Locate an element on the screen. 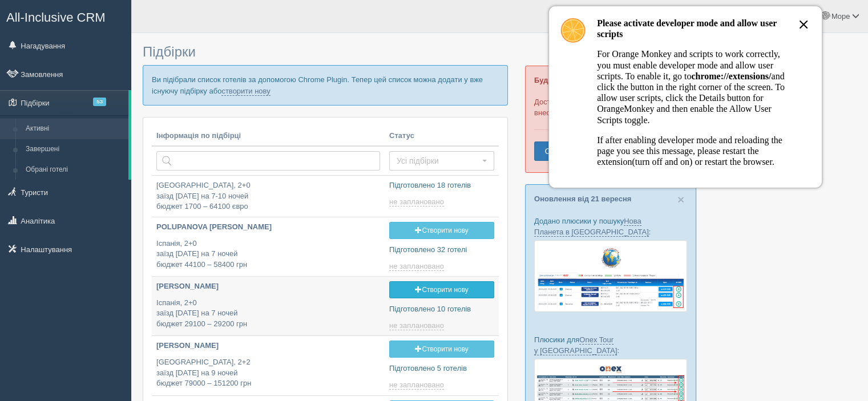  th: Інформація по підбірці is located at coordinates (268, 136).